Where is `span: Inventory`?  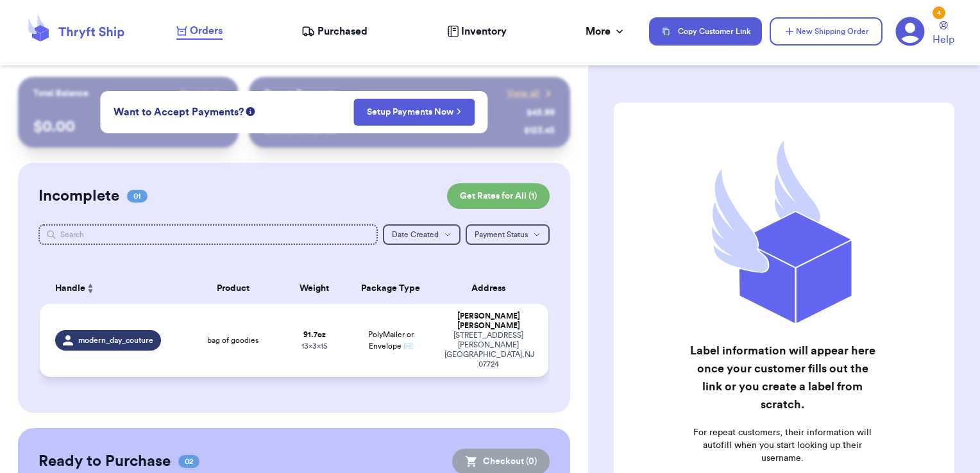 span: Inventory is located at coordinates (483, 31).